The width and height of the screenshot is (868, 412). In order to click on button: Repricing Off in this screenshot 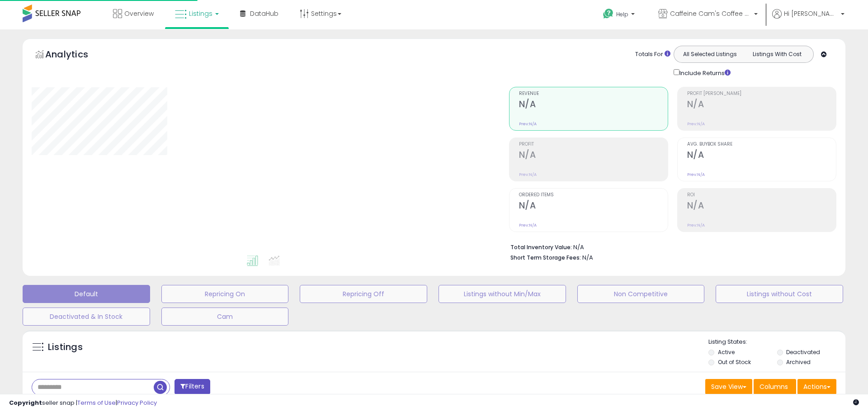, I will do `click(363, 294)`.